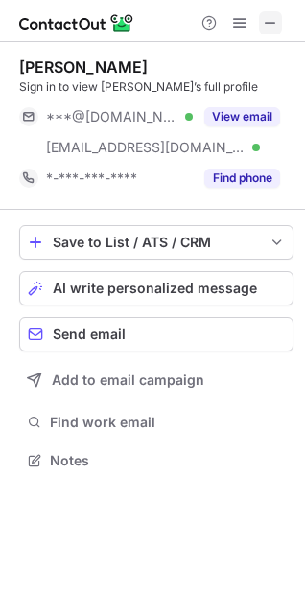  What do you see at coordinates (156, 334) in the screenshot?
I see `button: Send email` at bounding box center [156, 334].